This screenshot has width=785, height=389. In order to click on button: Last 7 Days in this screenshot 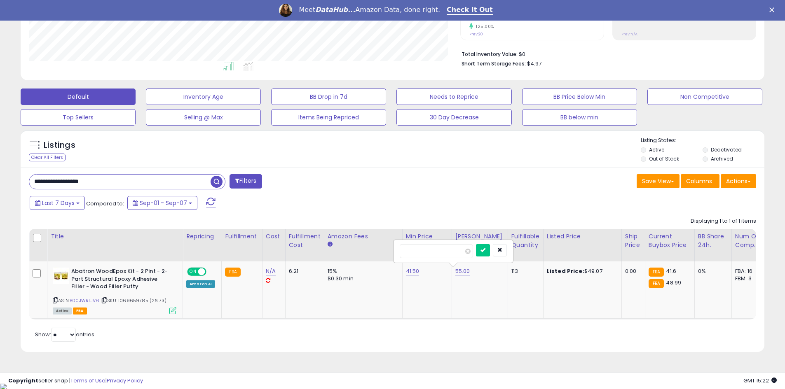, I will do `click(57, 203)`.